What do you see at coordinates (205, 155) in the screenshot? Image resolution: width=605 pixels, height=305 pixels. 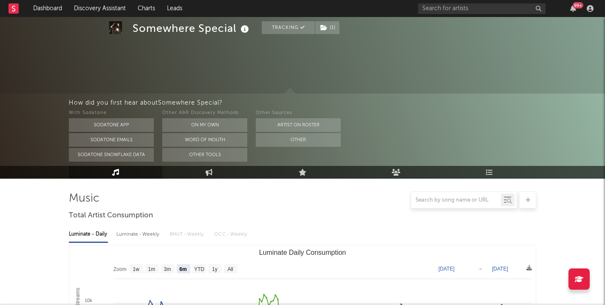 I see `button: Other Tools` at bounding box center [205, 155].